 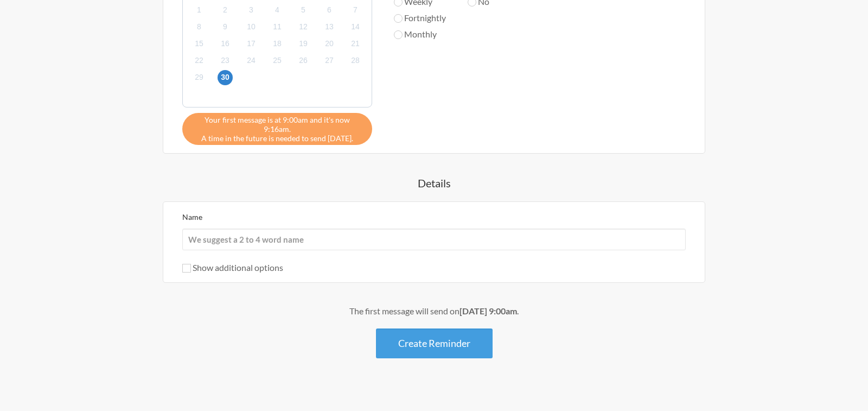 What do you see at coordinates (329, 60) in the screenshot?
I see `span: måndag 27 oktober 2025` at bounding box center [329, 60].